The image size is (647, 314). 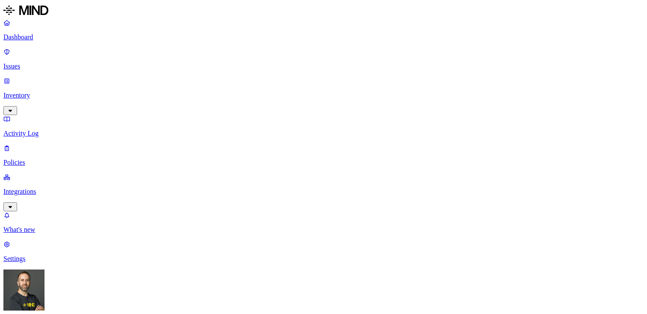 I want to click on a: Dashboard, so click(x=323, y=30).